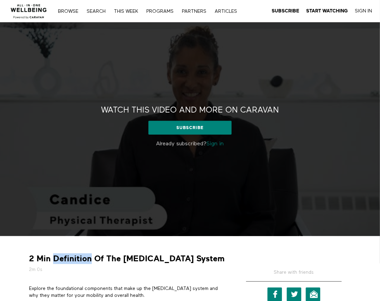 The height and width of the screenshot is (301, 380). I want to click on a: THIS WEEK, so click(126, 11).